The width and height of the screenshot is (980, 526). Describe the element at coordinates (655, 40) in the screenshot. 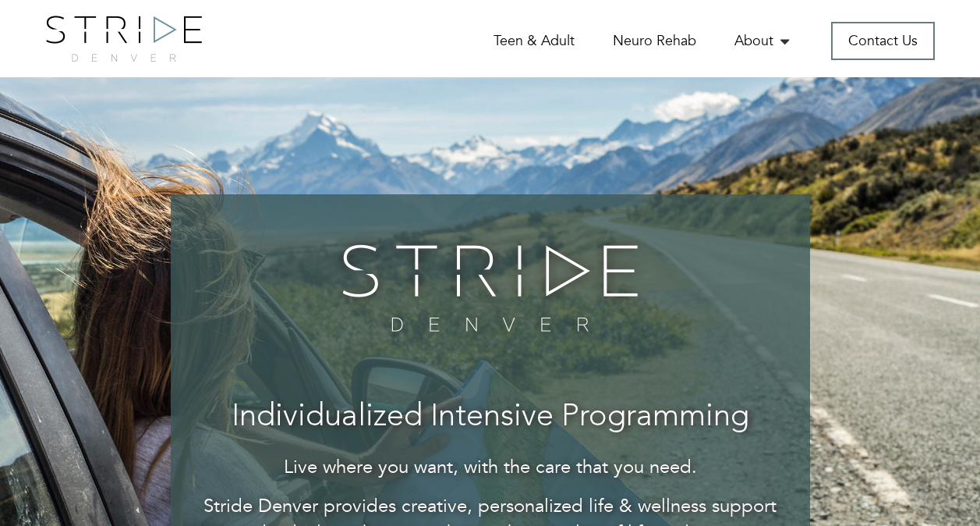

I see `a: Neuro Rehab` at that location.